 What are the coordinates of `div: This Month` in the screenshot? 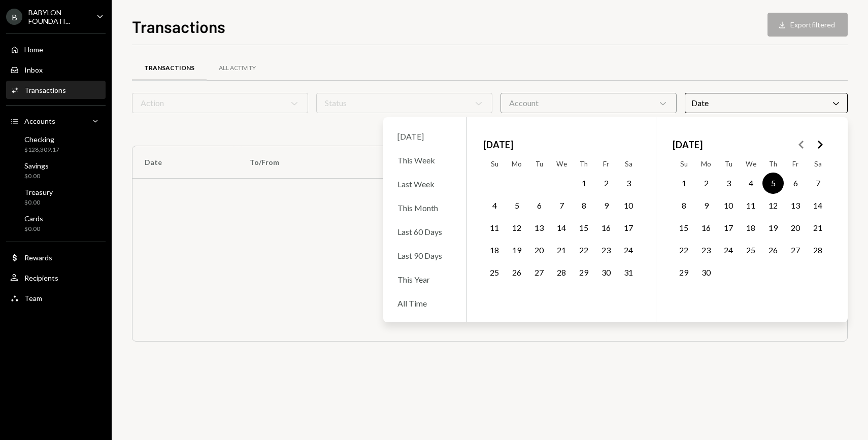 It's located at (425, 207).